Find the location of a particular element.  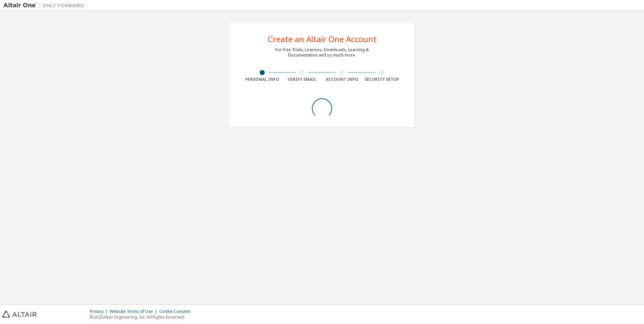

div: Privacy is located at coordinates (100, 311).